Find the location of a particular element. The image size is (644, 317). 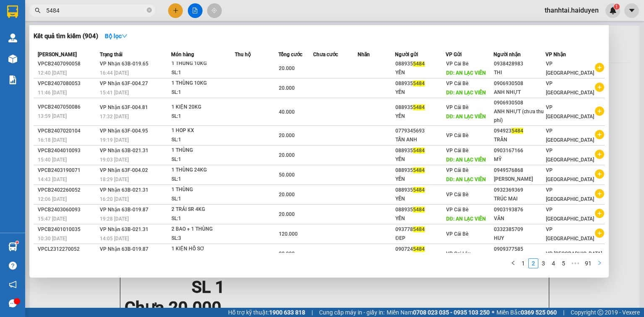

div: SL: 3 is located at coordinates (203, 238).